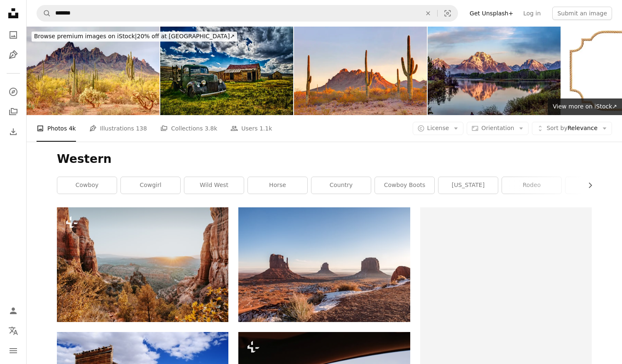 This screenshot has height=364, width=622. What do you see at coordinates (118, 128) in the screenshot?
I see `a: Illustrations 138` at bounding box center [118, 128].